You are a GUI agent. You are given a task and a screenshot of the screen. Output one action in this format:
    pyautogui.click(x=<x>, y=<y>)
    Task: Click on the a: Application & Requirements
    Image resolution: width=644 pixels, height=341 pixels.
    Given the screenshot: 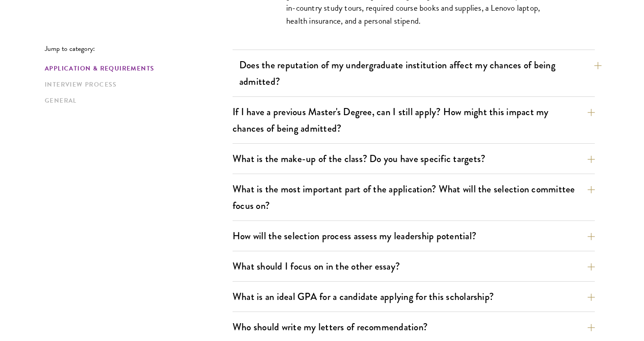 What is the action you would take?
    pyautogui.click(x=136, y=68)
    